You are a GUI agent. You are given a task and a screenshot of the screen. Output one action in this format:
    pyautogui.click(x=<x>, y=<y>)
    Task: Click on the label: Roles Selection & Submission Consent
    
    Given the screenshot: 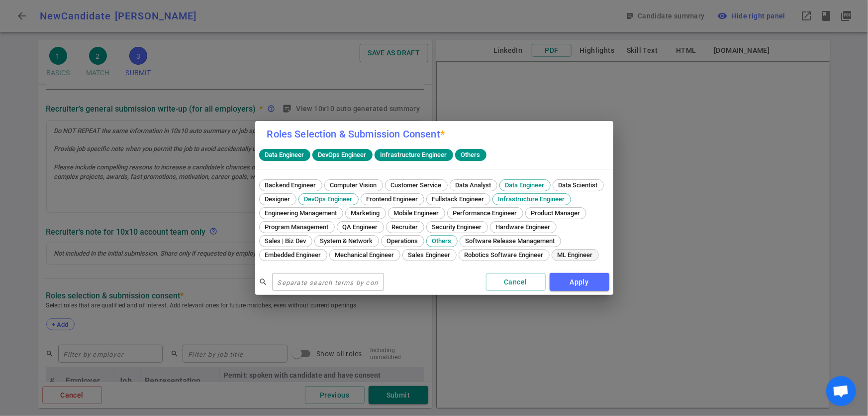 What is the action you would take?
    pyautogui.click(x=356, y=134)
    